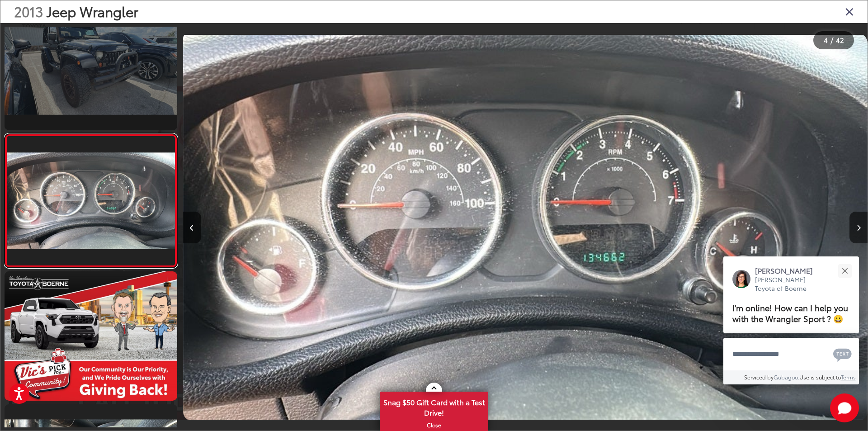 This screenshot has width=868, height=431. Describe the element at coordinates (526, 227) in the screenshot. I see `div: 2013 Jeep Wrangler Sport 3` at that location.